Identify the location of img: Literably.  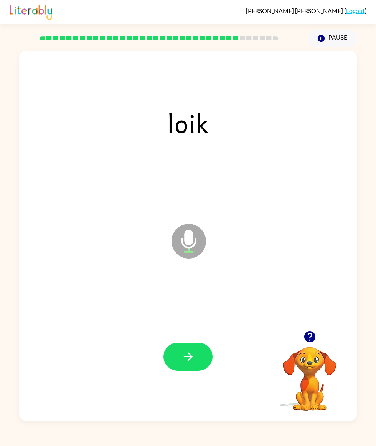
(31, 12).